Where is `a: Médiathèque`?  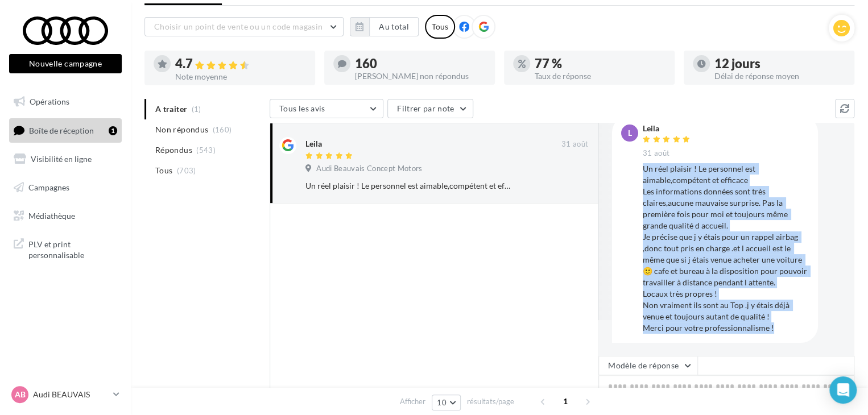
a: Médiathèque is located at coordinates (65, 216).